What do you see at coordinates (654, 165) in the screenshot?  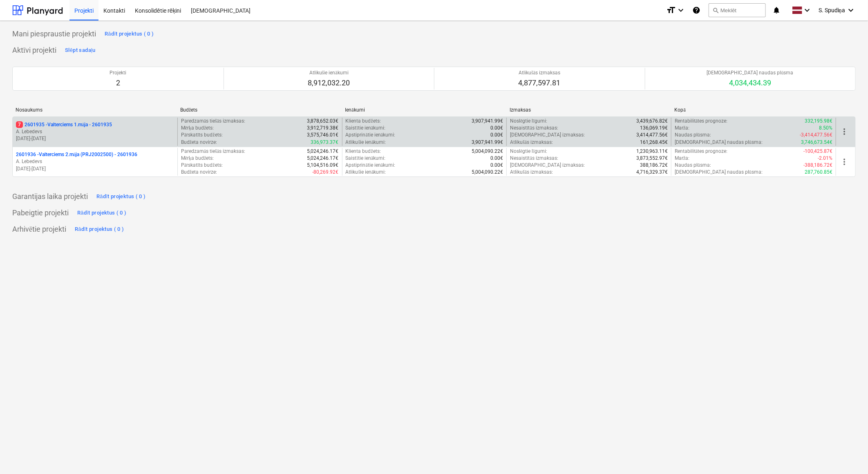 I see `p: 388,186.72€` at bounding box center [654, 165].